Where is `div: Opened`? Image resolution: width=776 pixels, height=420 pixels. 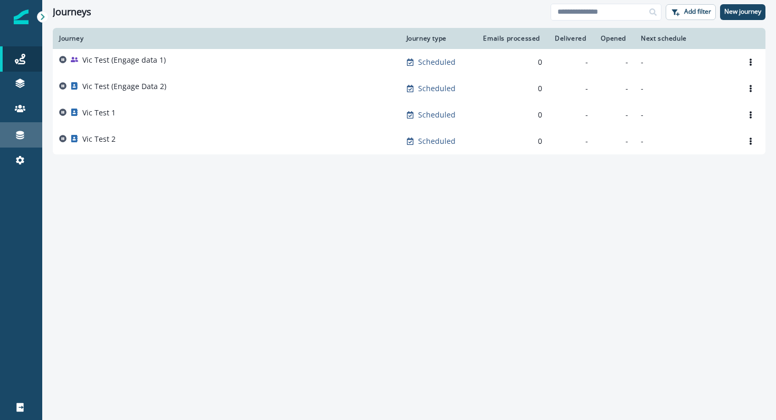 div: Opened is located at coordinates (614, 39).